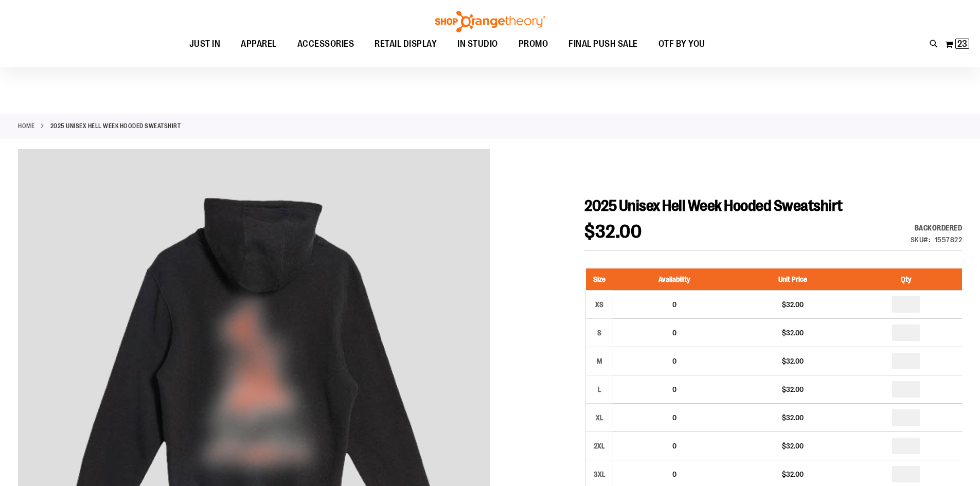 This screenshot has height=486, width=980. Describe the element at coordinates (326, 44) in the screenshot. I see `a: ACCESSORIES` at that location.